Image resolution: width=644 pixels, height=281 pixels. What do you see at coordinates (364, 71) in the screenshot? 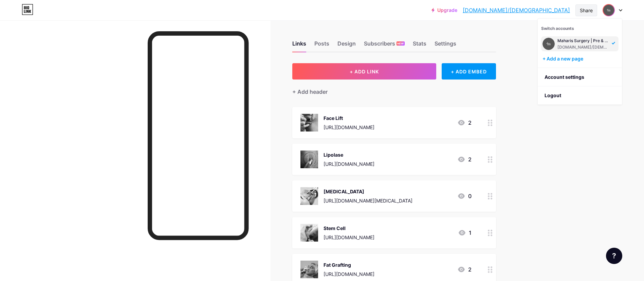
I see `span: + ADD LINK` at bounding box center [364, 71].